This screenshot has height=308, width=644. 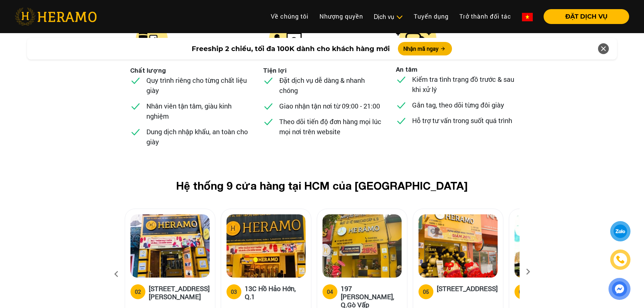 What do you see at coordinates (400, 17) in the screenshot?
I see `img: subToggleIcon` at bounding box center [400, 17].